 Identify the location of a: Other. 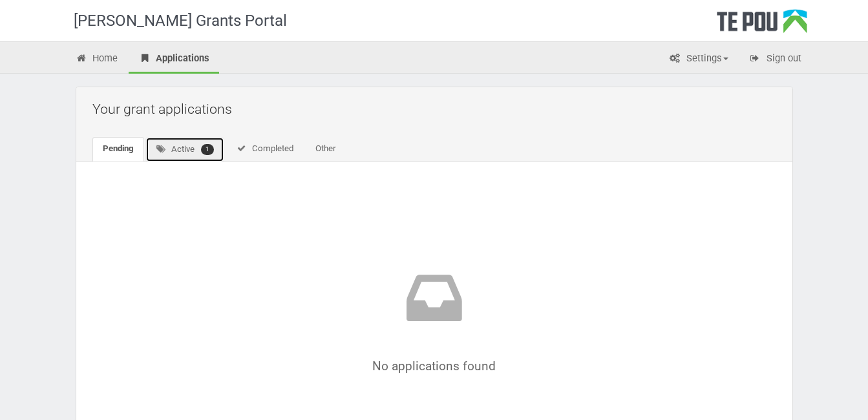
(325, 149).